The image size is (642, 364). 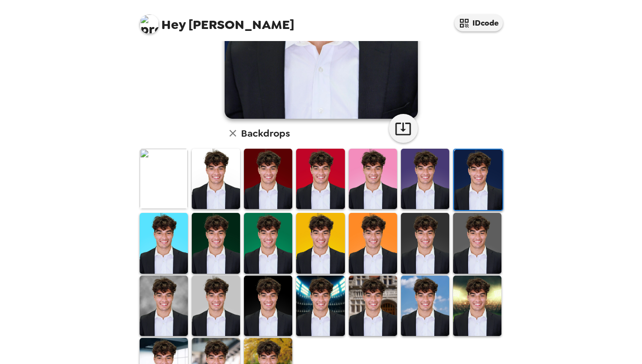 What do you see at coordinates (149, 24) in the screenshot?
I see `img: profile pic` at bounding box center [149, 24].